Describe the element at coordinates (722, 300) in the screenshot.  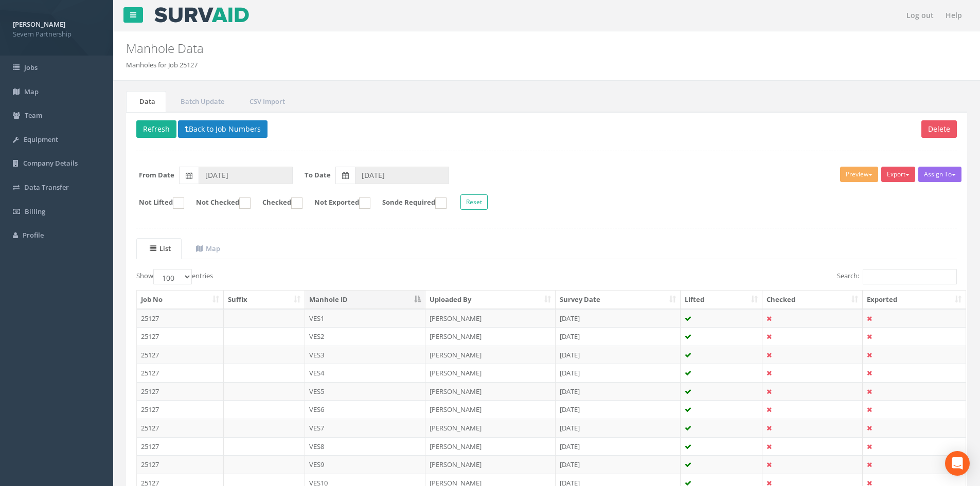
I see `th: Lifted: activate to sort column ascending` at that location.